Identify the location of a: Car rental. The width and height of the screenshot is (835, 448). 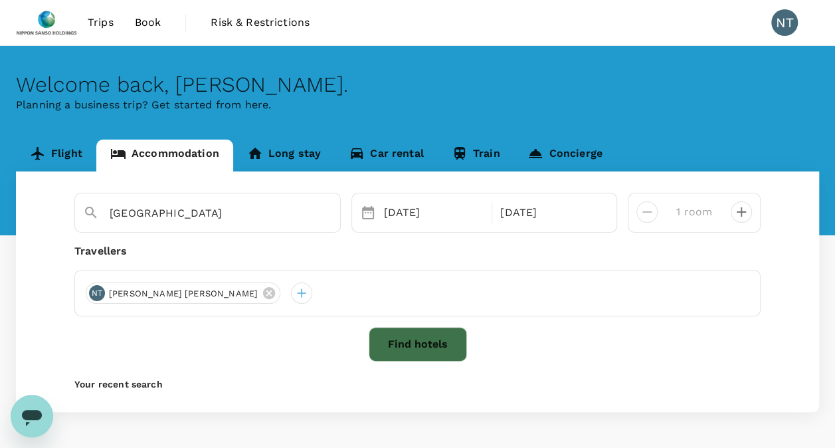
(386, 155).